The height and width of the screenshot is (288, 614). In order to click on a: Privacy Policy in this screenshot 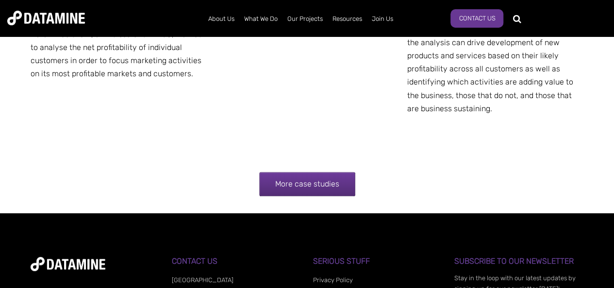, I will do `click(333, 280)`.